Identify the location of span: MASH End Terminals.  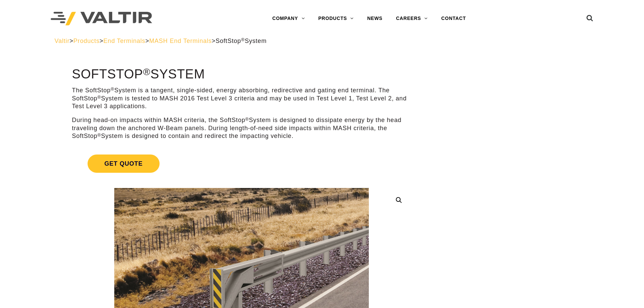
(180, 41).